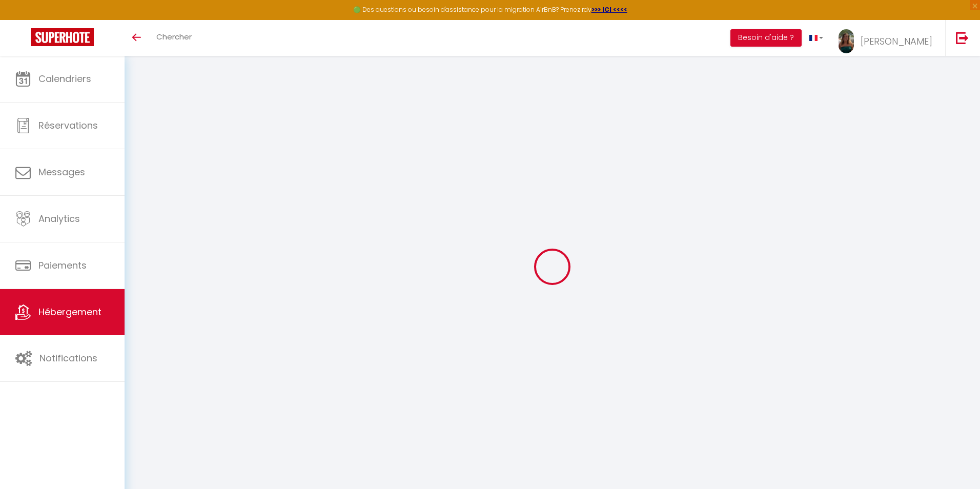 This screenshot has height=489, width=980. Describe the element at coordinates (62, 37) in the screenshot. I see `img: Super Booking` at that location.